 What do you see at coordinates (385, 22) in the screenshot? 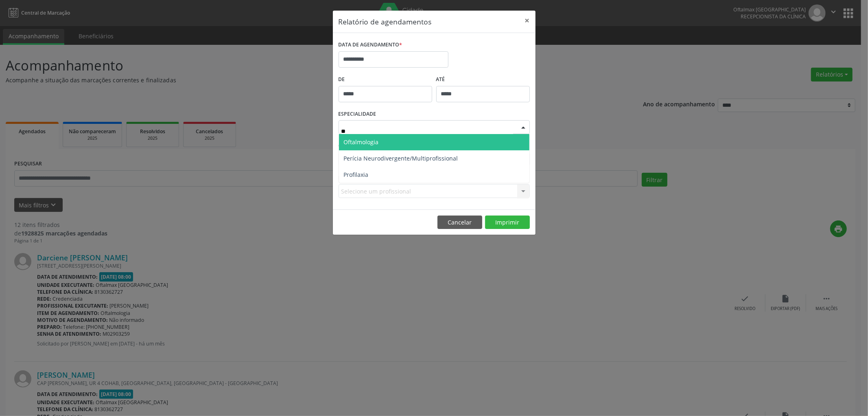
I see `h5: Relatório de agendamentos` at bounding box center [385, 22].